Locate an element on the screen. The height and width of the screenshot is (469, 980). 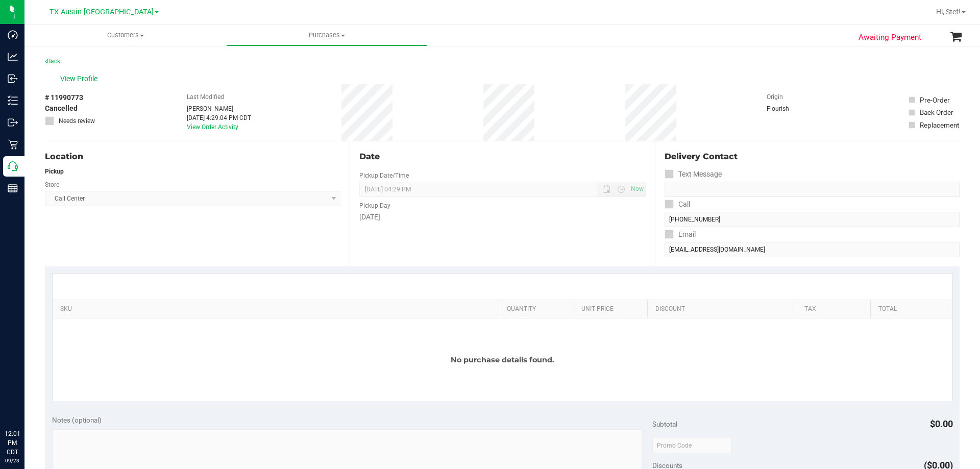
inline-svg: Reports is located at coordinates (13, 188).